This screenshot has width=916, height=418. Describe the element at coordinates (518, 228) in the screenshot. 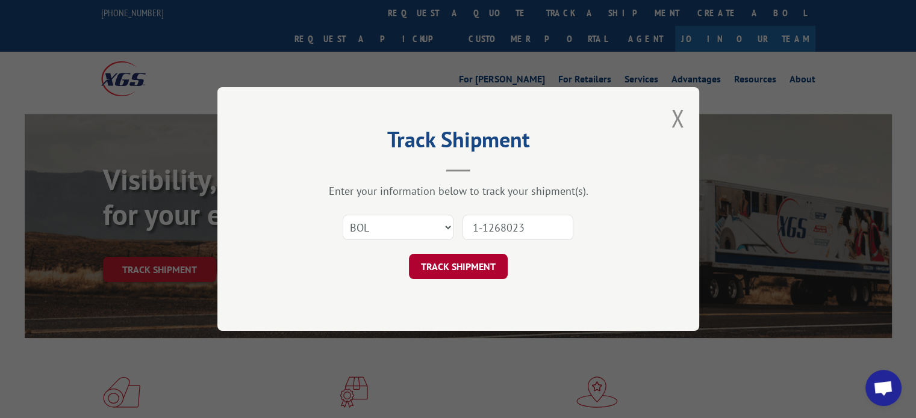

I see `input: Number(s)` at that location.